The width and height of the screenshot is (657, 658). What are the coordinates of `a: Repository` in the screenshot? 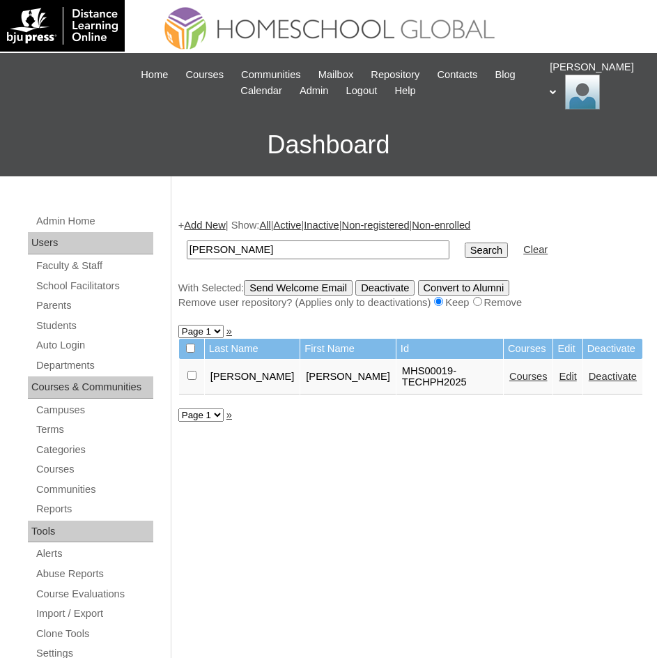 It's located at (395, 75).